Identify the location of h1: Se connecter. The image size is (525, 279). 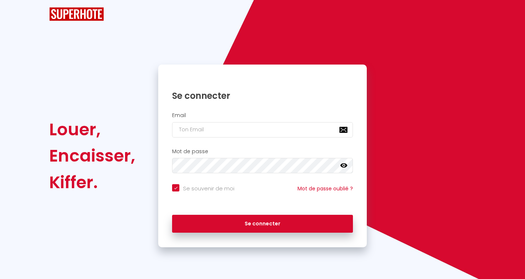
(262, 95).